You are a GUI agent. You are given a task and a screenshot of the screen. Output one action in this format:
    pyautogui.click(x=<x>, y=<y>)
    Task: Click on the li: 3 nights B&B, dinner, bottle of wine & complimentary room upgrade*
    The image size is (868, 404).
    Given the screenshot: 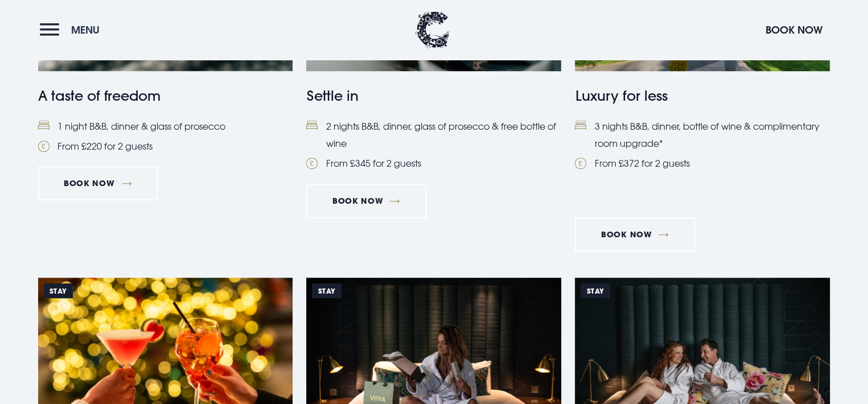 What is the action you would take?
    pyautogui.click(x=703, y=135)
    